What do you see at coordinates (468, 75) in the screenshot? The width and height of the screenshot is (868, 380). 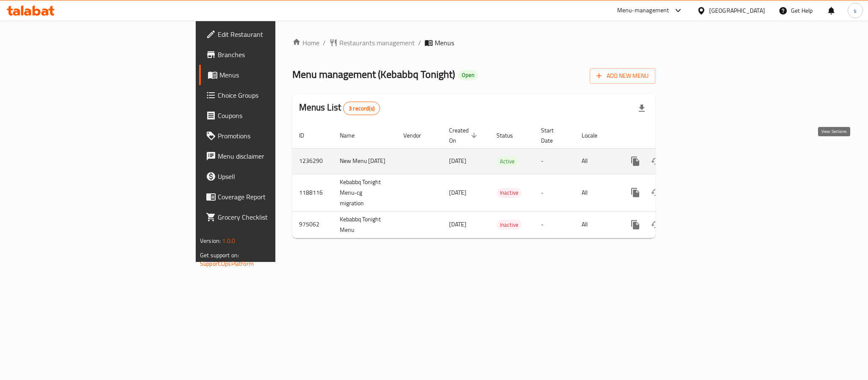 I see `div: Open` at bounding box center [468, 75].